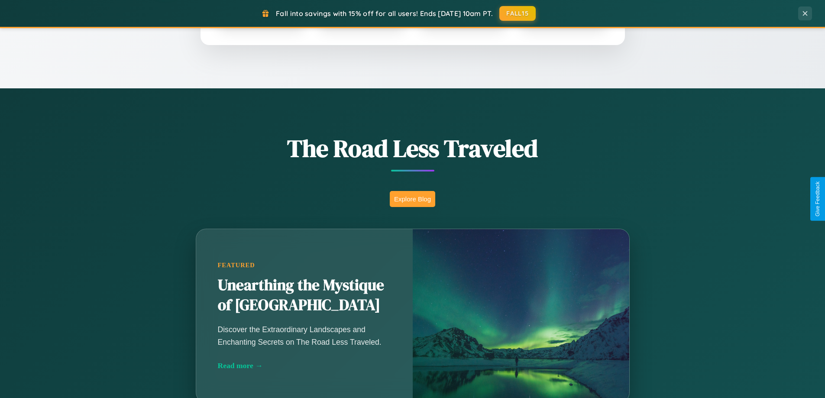 Image resolution: width=825 pixels, height=398 pixels. I want to click on p: Discover the Extraordinary Landscapes and Enchanting Secrets on The Road Less Traveled., so click(304, 336).